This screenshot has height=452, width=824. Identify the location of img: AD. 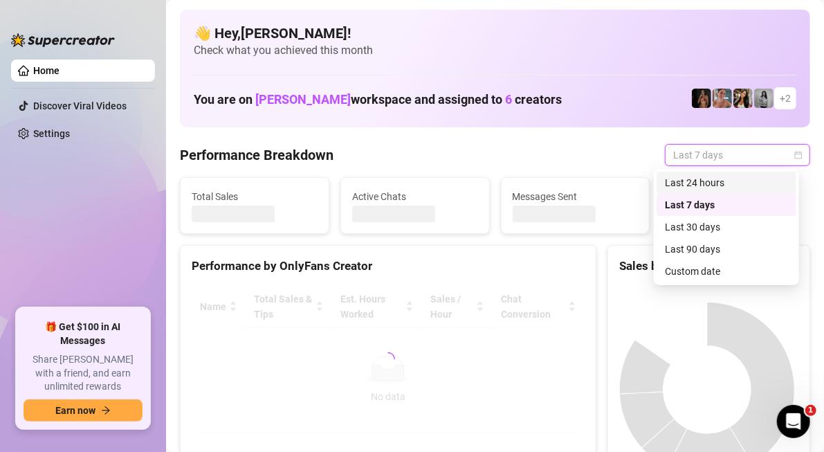
(743, 98).